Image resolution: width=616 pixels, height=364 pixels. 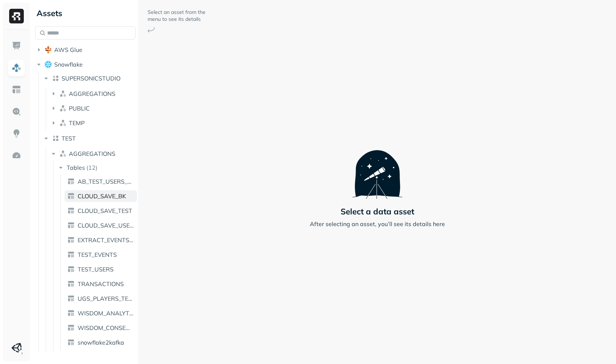 What do you see at coordinates (89, 78) in the screenshot?
I see `button: SUPERSONICSTUDIO` at bounding box center [89, 78].